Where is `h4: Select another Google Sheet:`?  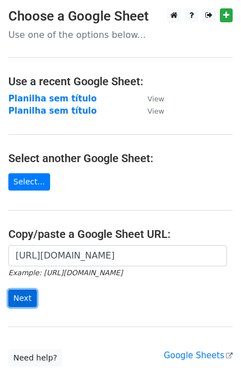 h4: Select another Google Sheet: is located at coordinates (120, 158).